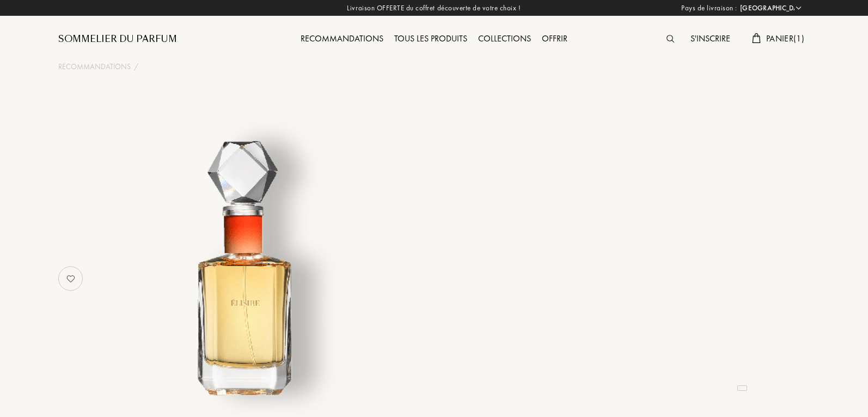 Image resolution: width=868 pixels, height=417 pixels. I want to click on div: Sommelier du Parfum, so click(118, 39).